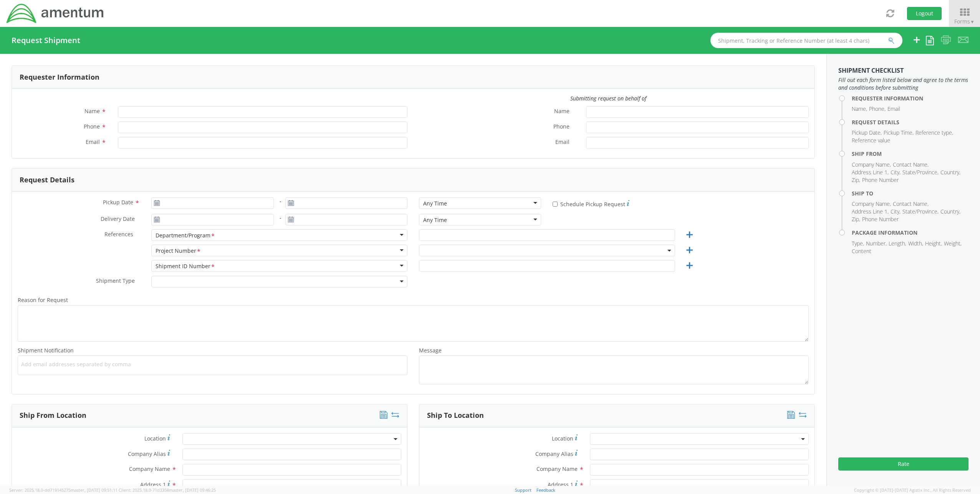 The width and height of the screenshot is (980, 494). I want to click on button: Logout, so click(925, 13).